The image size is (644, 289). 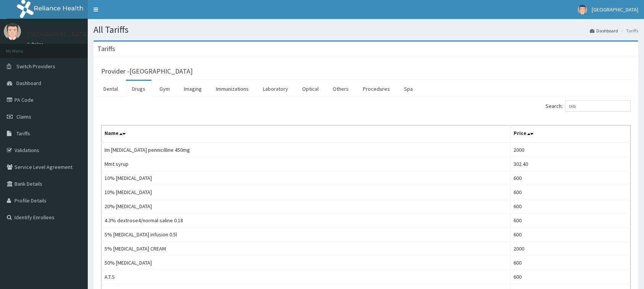 I want to click on span: Tariffs, so click(x=23, y=134).